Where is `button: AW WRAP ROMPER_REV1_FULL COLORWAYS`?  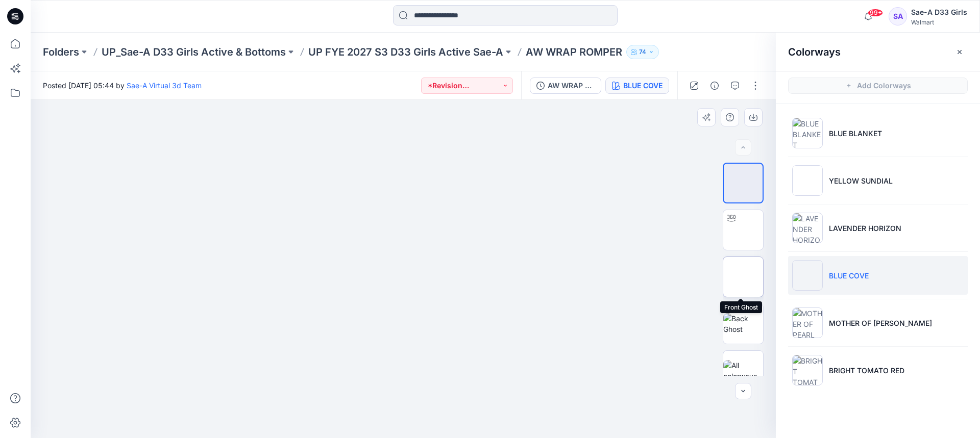 button: AW WRAP ROMPER_REV1_FULL COLORWAYS is located at coordinates (566, 85).